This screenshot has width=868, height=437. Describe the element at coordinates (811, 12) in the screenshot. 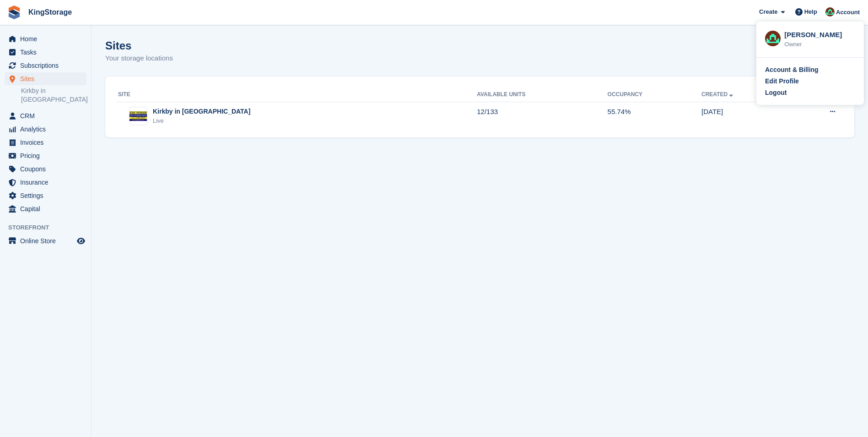

I see `span: Help` at that location.